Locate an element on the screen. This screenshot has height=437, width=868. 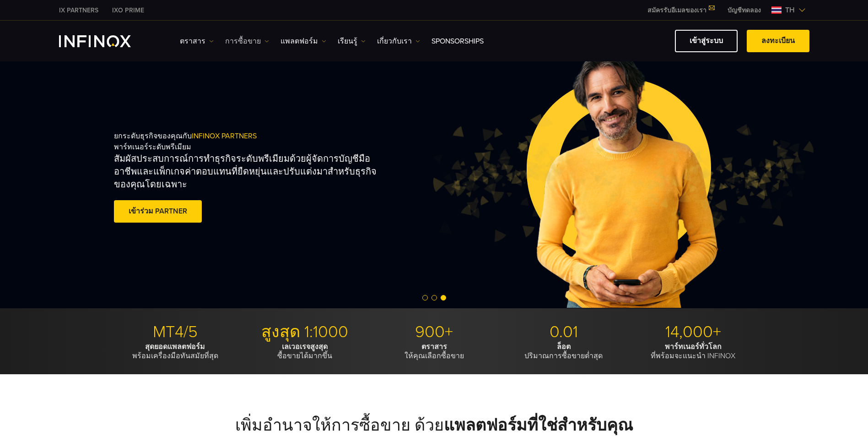
a: สมัครรับอีเมลของเรา is located at coordinates (681, 10).